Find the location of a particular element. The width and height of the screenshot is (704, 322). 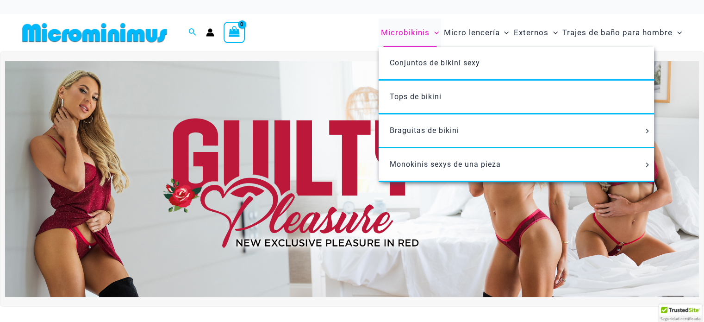

font: Microbikinis is located at coordinates (405, 32).